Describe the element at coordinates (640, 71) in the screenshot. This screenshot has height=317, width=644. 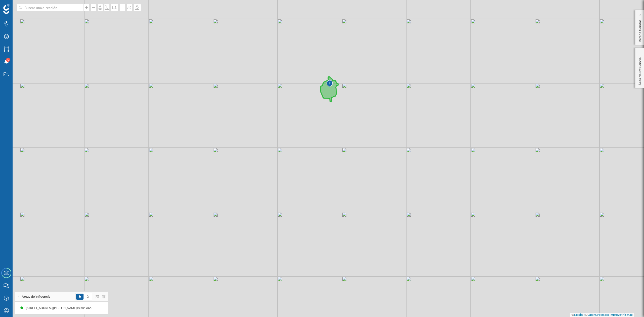
I see `p: Área de influencia` at that location.